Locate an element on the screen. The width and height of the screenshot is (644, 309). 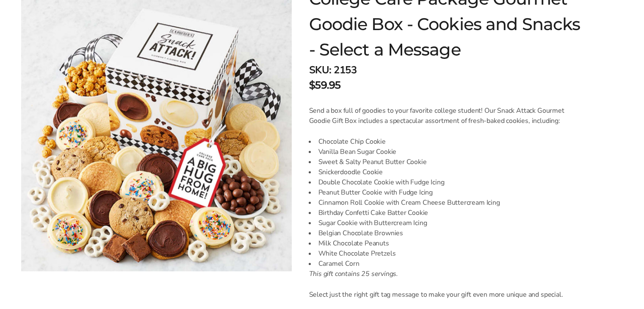
li: Caramel Corn is located at coordinates (445, 263).